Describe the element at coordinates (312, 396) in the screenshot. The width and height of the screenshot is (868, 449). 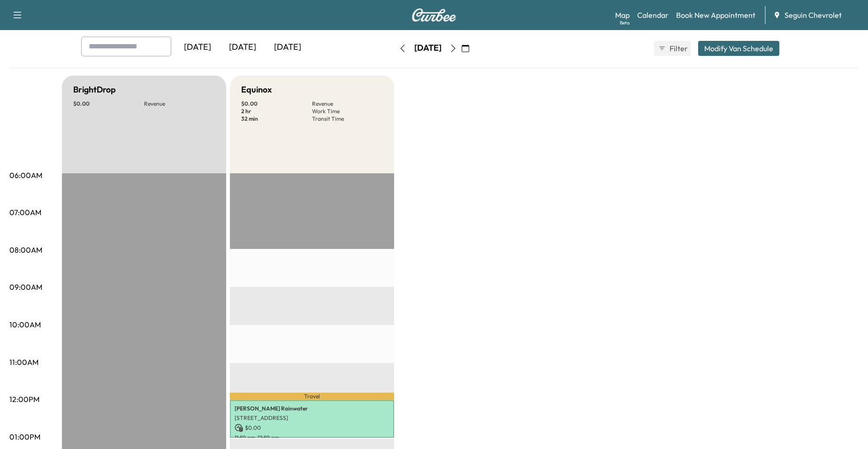
I see `p: Travel` at that location.